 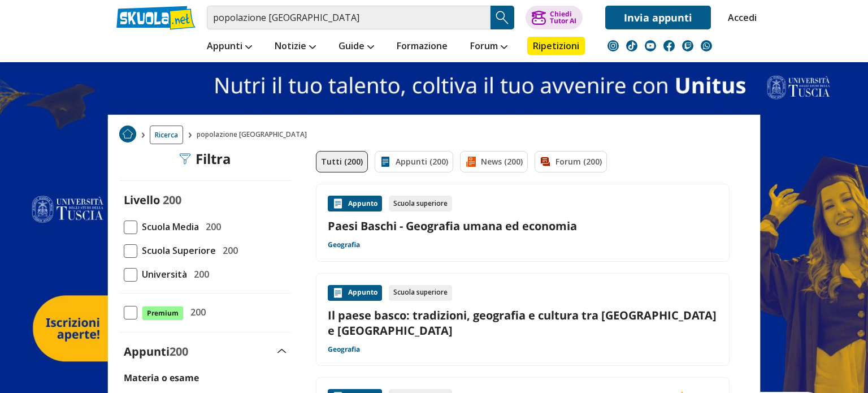 What do you see at coordinates (166, 134) in the screenshot?
I see `a: Ricerca` at bounding box center [166, 134].